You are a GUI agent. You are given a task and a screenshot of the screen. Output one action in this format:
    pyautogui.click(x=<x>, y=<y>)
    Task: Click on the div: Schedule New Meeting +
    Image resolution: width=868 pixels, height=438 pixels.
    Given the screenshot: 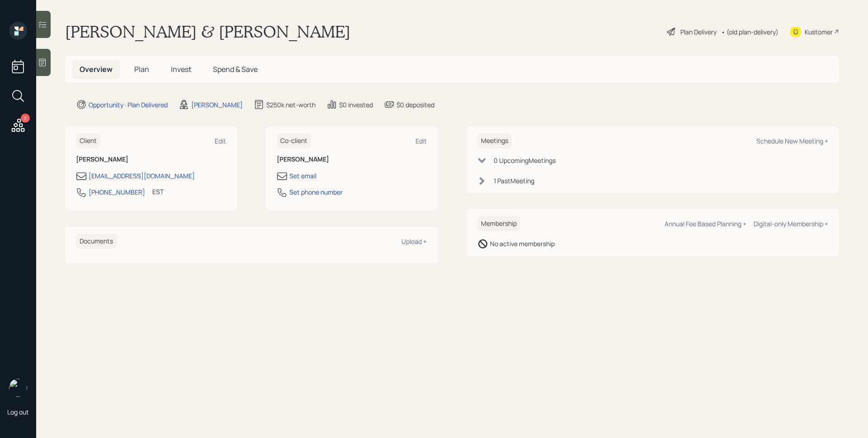 What is the action you would take?
    pyautogui.click(x=792, y=141)
    